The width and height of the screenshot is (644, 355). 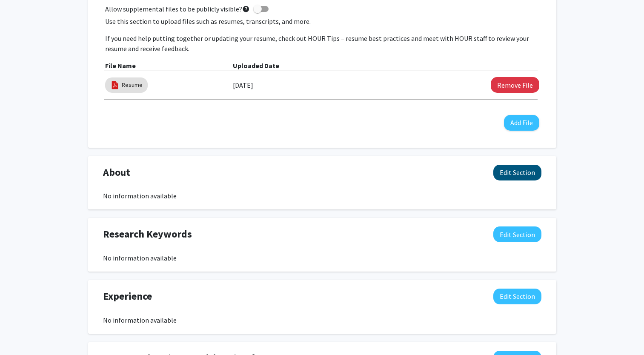 What do you see at coordinates (521, 123) in the screenshot?
I see `button: Add File` at bounding box center [521, 123].